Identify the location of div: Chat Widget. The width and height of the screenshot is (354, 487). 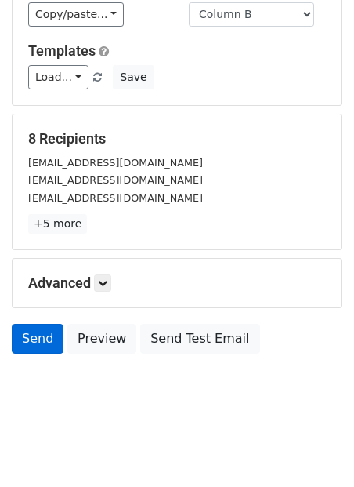
(315, 449).